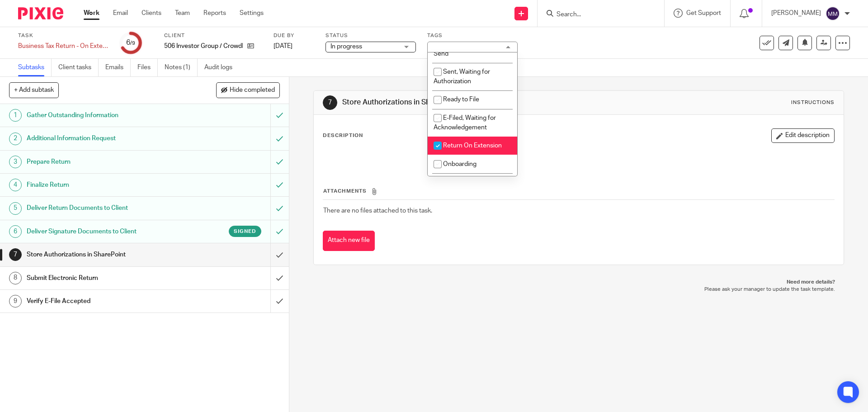  Describe the element at coordinates (215, 13) in the screenshot. I see `a: Reports` at that location.